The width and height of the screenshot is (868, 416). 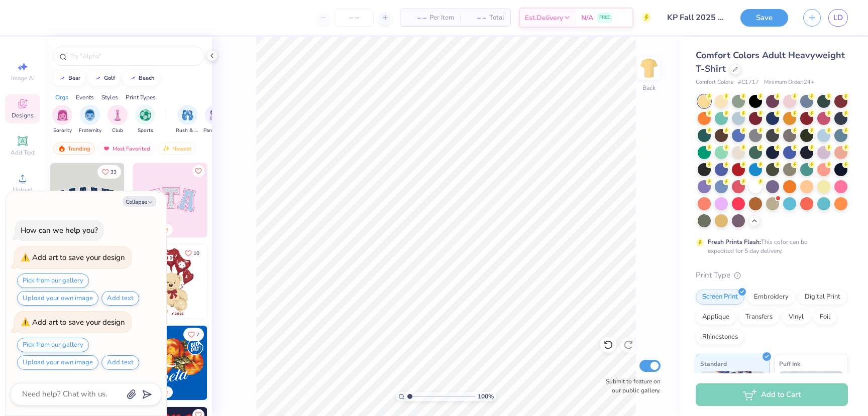 What do you see at coordinates (716, 317) in the screenshot?
I see `div: Applique` at bounding box center [716, 317].